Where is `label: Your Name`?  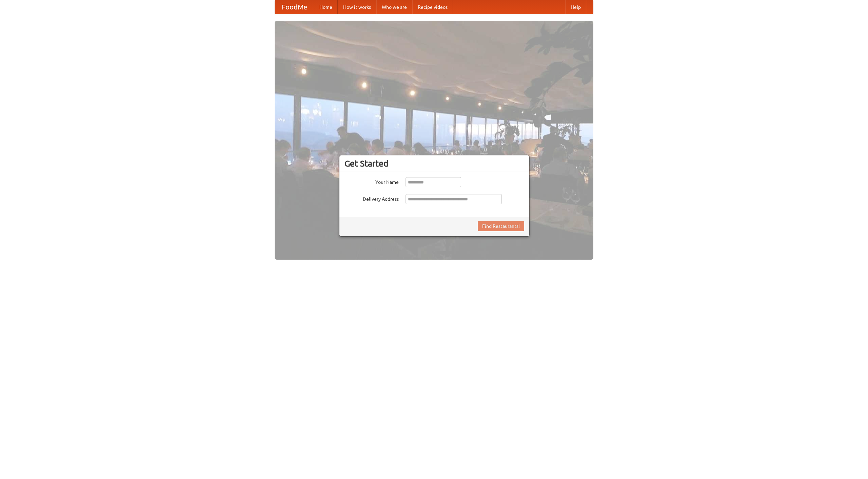 label: Your Name is located at coordinates (372, 181).